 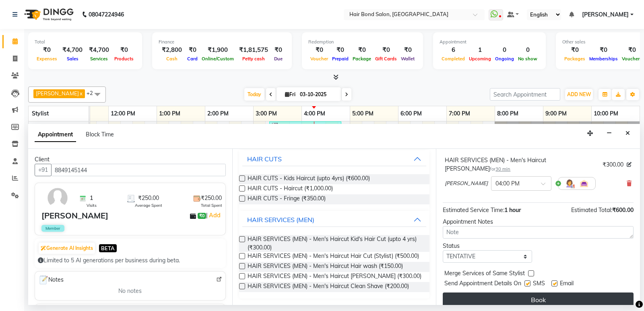 What do you see at coordinates (539, 222) in the screenshot?
I see `div: Appointment Notes` at bounding box center [539, 222].